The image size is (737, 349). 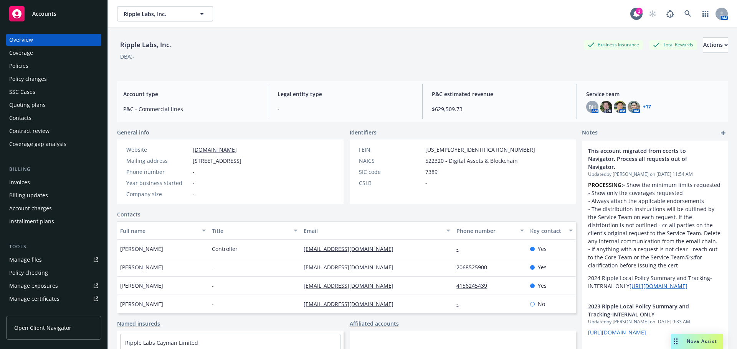 I want to click on span: Identifiers, so click(x=363, y=132).